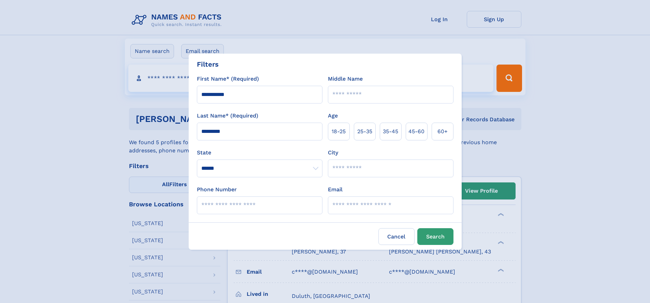 The image size is (650, 303). What do you see at coordinates (228, 116) in the screenshot?
I see `label: Last Name* (Required)` at bounding box center [228, 116].